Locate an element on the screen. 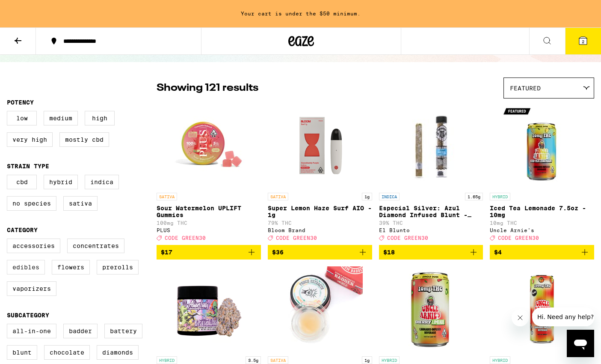 The width and height of the screenshot is (601, 364). p: 39% THC is located at coordinates (431, 222).